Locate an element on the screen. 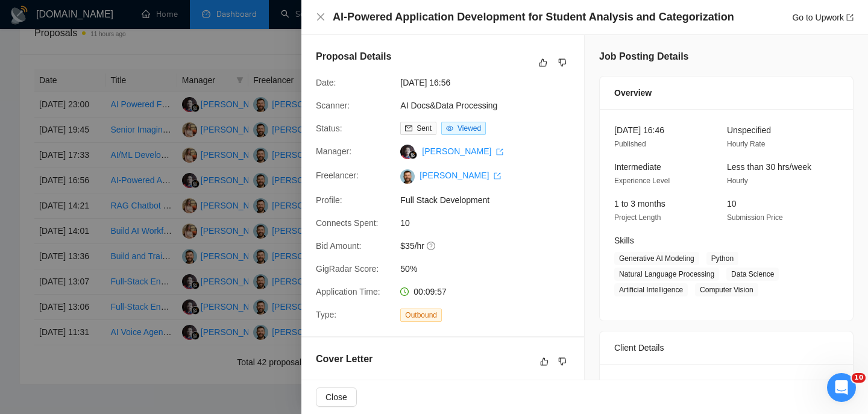 The height and width of the screenshot is (414, 868). span: Natural Language Processing is located at coordinates (667, 274).